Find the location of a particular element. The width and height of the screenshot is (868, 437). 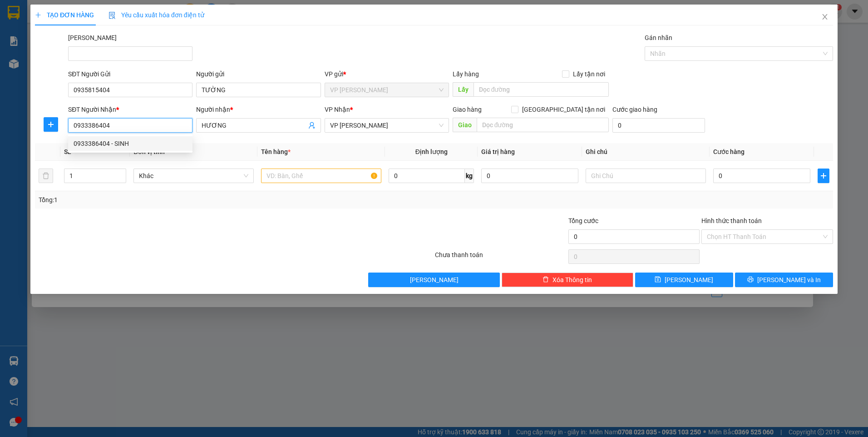

span: Lấy hàng is located at coordinates (466, 74).